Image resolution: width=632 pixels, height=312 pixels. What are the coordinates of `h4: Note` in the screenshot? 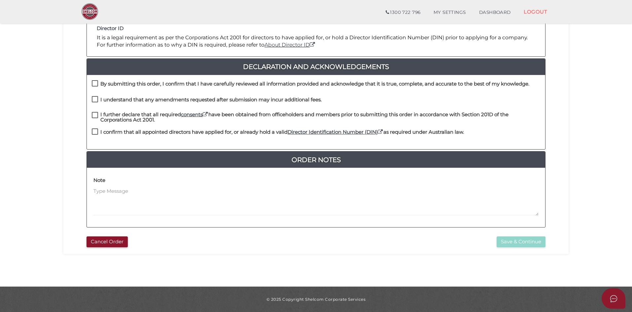 It's located at (99, 180).